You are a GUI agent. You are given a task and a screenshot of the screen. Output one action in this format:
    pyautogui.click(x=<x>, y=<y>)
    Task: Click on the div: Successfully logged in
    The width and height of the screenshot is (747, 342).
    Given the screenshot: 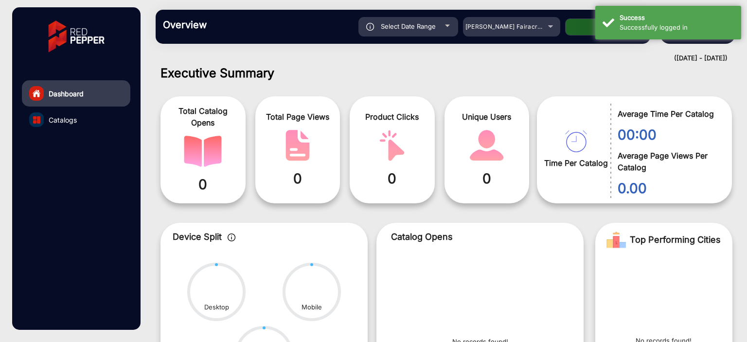 What is the action you would take?
    pyautogui.click(x=676, y=28)
    